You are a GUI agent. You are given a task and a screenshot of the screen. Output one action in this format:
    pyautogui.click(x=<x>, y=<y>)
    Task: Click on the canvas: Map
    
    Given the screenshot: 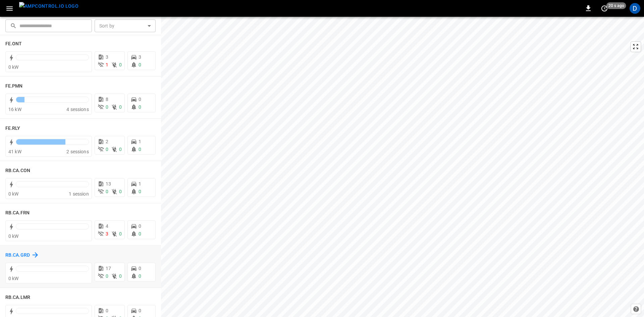 What is the action you would take?
    pyautogui.click(x=403, y=167)
    